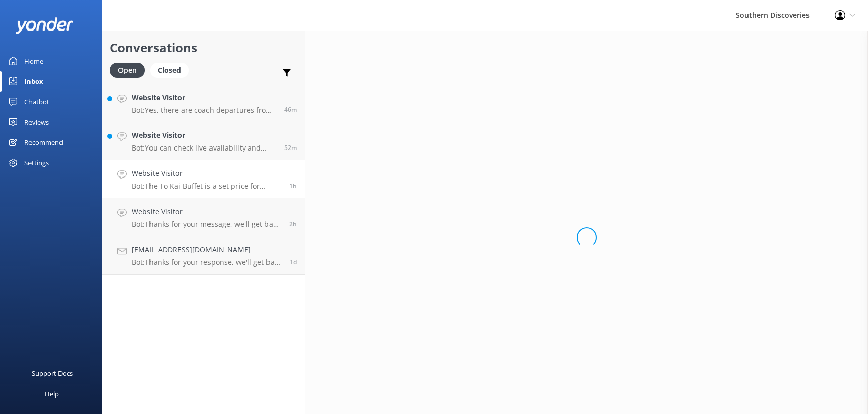 This screenshot has height=414, width=868. What do you see at coordinates (207, 186) in the screenshot?
I see `p: Bot: The To Kai Buffet is a set price for adults and children, with infants dining for free.` at bounding box center [207, 186].